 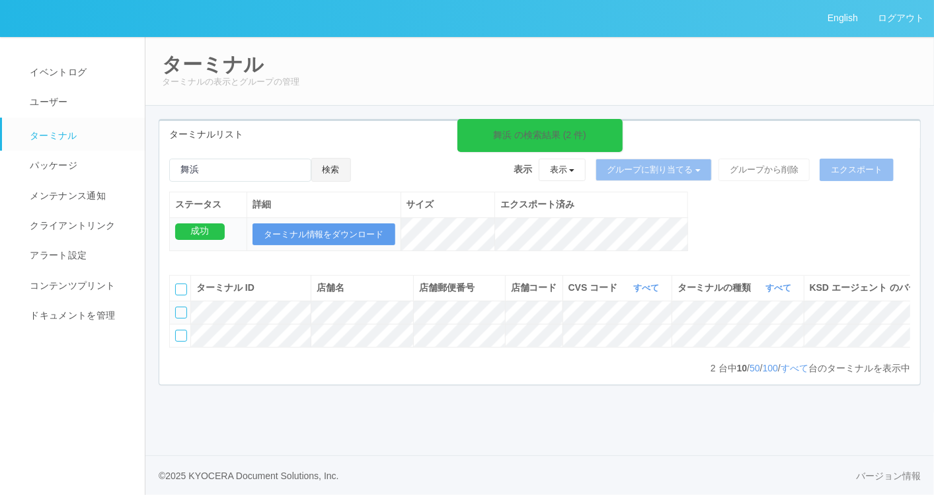 What do you see at coordinates (249, 476) in the screenshot?
I see `span: © 2025 KYOCERA Document Solutions, Inc.` at bounding box center [249, 476].